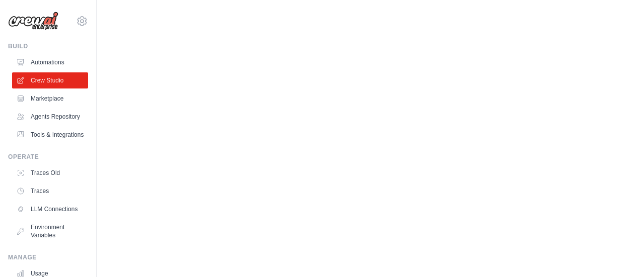 This screenshot has height=277, width=644. Describe the element at coordinates (33, 22) in the screenshot. I see `img: Logo` at that location.